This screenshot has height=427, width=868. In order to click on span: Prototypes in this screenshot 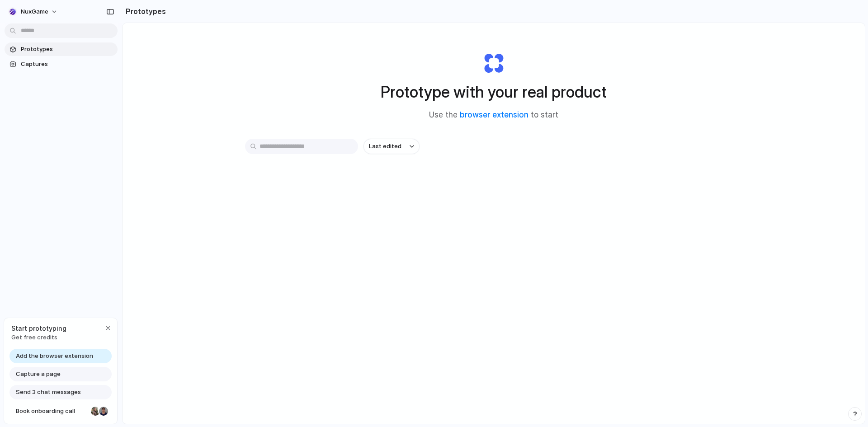, I will do `click(67, 49)`.